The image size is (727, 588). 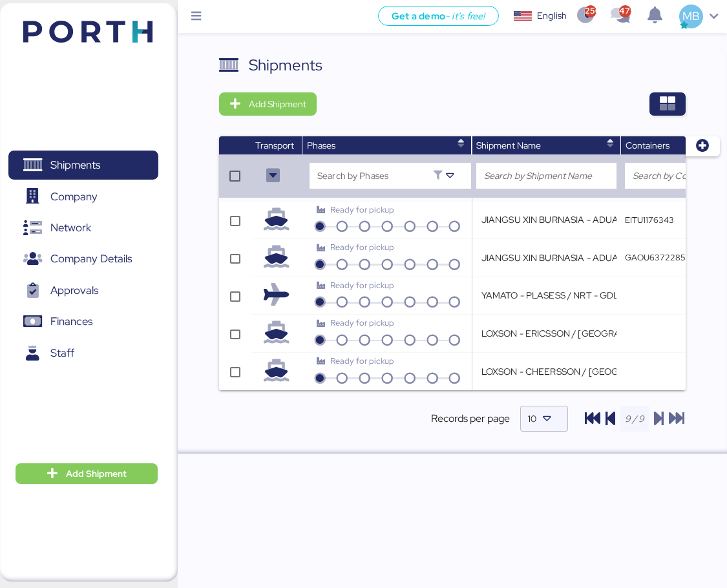 I want to click on span: Records per page, so click(x=470, y=418).